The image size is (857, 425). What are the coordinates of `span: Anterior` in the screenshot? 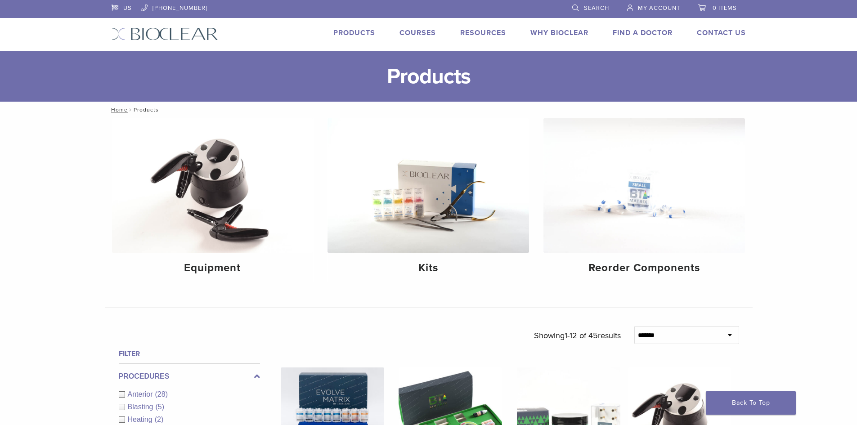 It's located at (141, 394).